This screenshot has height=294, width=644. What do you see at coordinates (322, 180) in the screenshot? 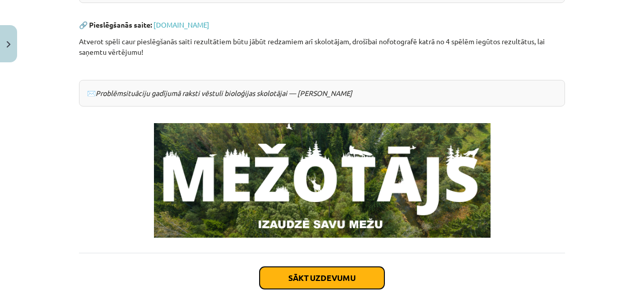
I see `img: Attēls, kurā ir teksts, koks, fonts, augs Apraksts ģenerēts automātiski` at bounding box center [322, 180].